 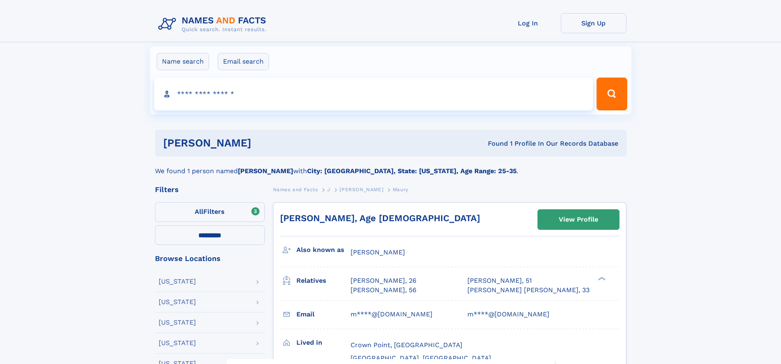 I want to click on h3: Lived in, so click(x=323, y=342).